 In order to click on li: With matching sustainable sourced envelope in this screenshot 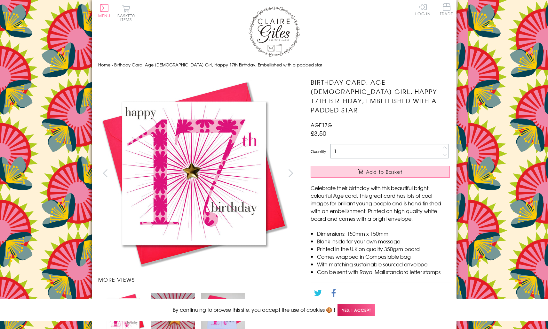, I will do `click(383, 264)`.